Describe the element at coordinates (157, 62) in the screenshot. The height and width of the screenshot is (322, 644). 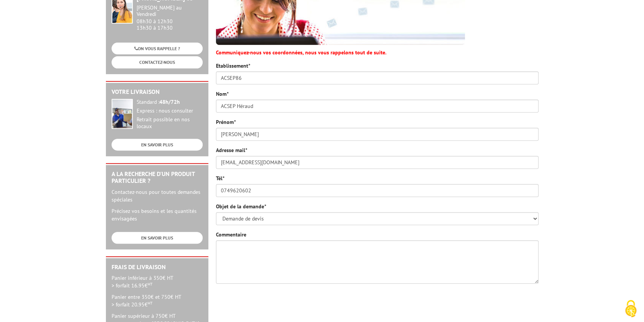
I see `a: CONTACTEZ-NOUS` at that location.